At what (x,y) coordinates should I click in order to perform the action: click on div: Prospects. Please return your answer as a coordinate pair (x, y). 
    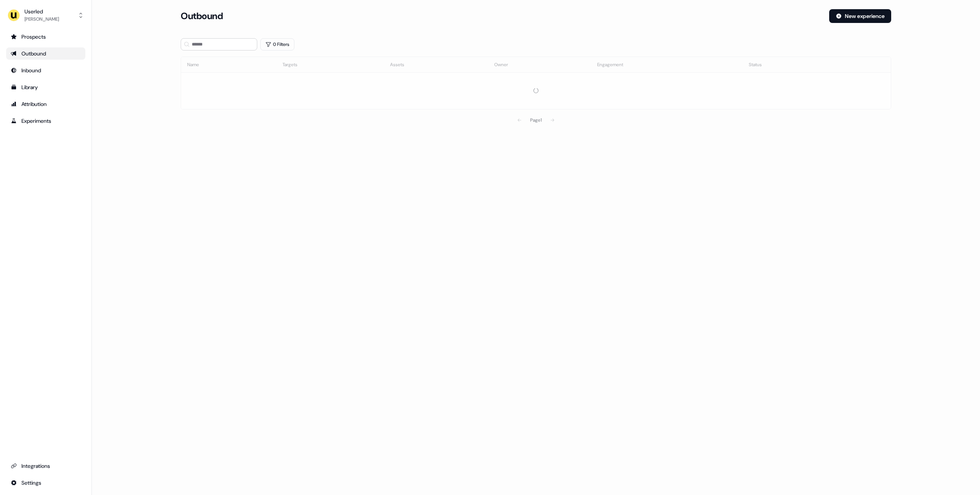
    Looking at the image, I should click on (45, 37).